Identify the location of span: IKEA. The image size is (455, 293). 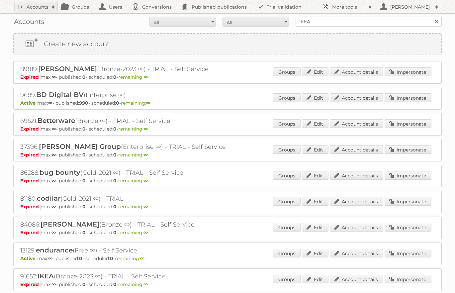
(45, 276).